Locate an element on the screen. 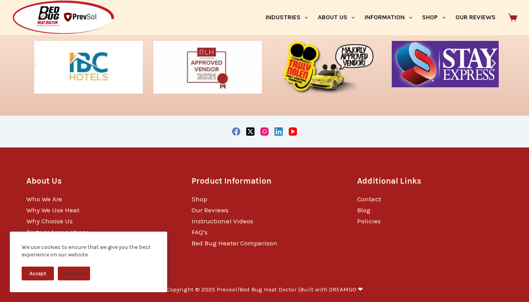 The height and width of the screenshot is (302, 529). a: Instructional Videos is located at coordinates (222, 221).